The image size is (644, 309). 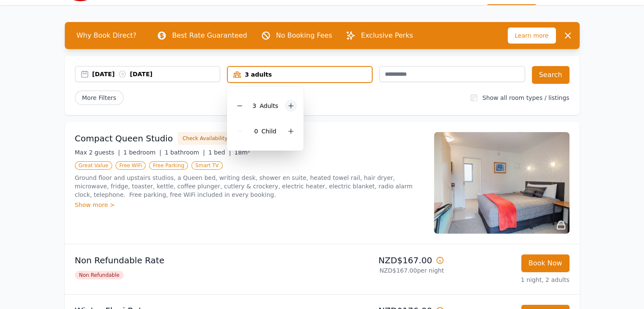 What do you see at coordinates (550, 75) in the screenshot?
I see `button: Search` at bounding box center [550, 75].